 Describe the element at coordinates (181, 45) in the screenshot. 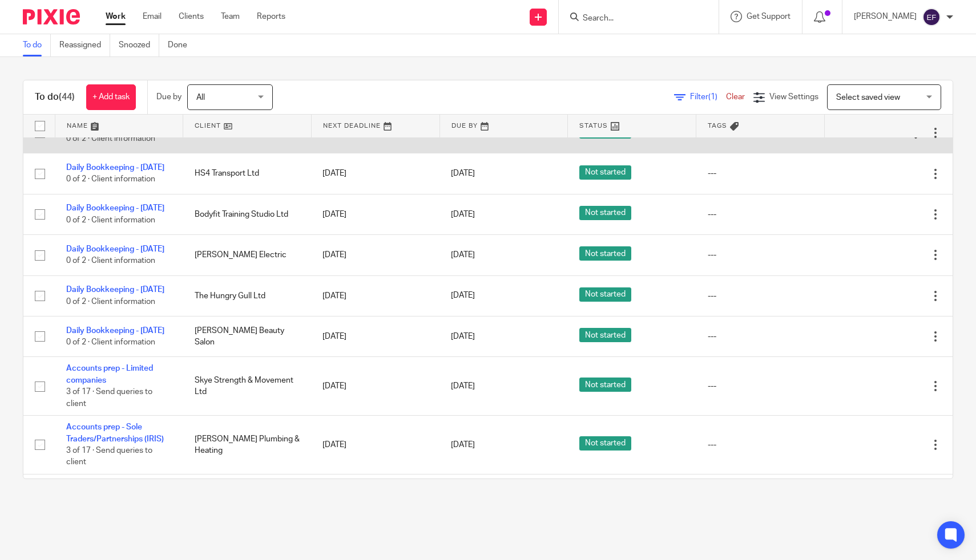

I see `a: Done` at that location.